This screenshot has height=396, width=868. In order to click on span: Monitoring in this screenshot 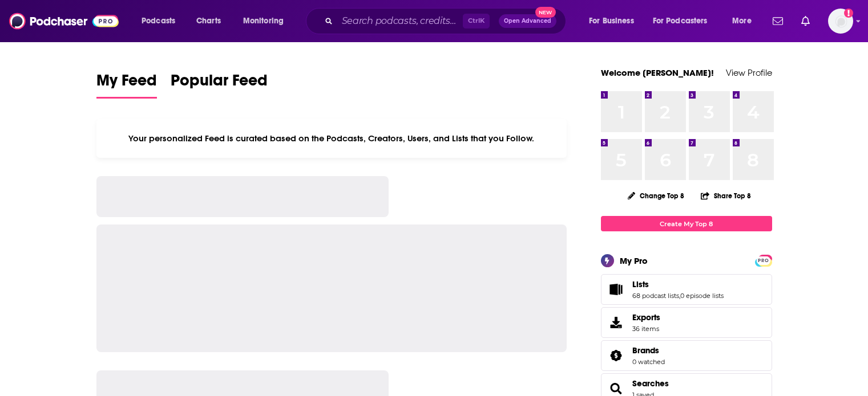, I will do `click(263, 21)`.